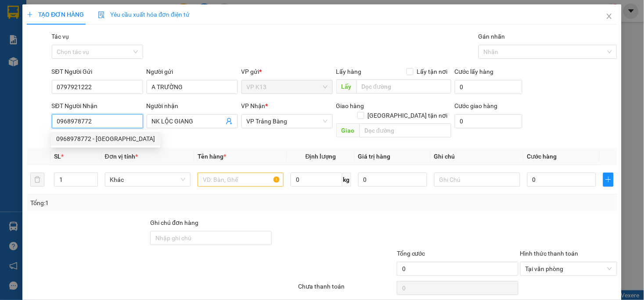 The width and height of the screenshot is (644, 300). I want to click on div: SĐT Người Nhận, so click(97, 106).